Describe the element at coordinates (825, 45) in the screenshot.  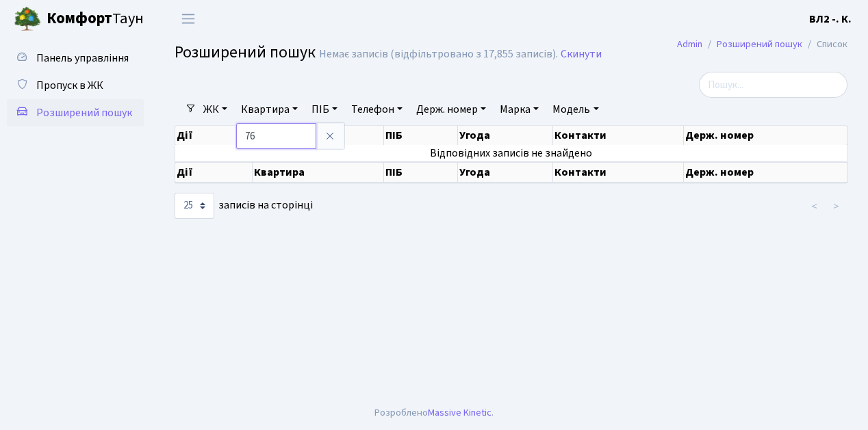
I see `li: Список` at that location.